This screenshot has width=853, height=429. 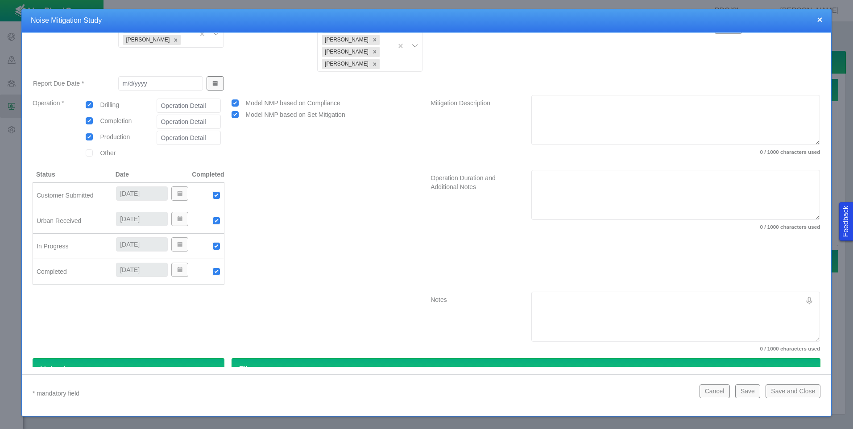 What do you see at coordinates (820, 19) in the screenshot?
I see `button: close` at bounding box center [820, 19].